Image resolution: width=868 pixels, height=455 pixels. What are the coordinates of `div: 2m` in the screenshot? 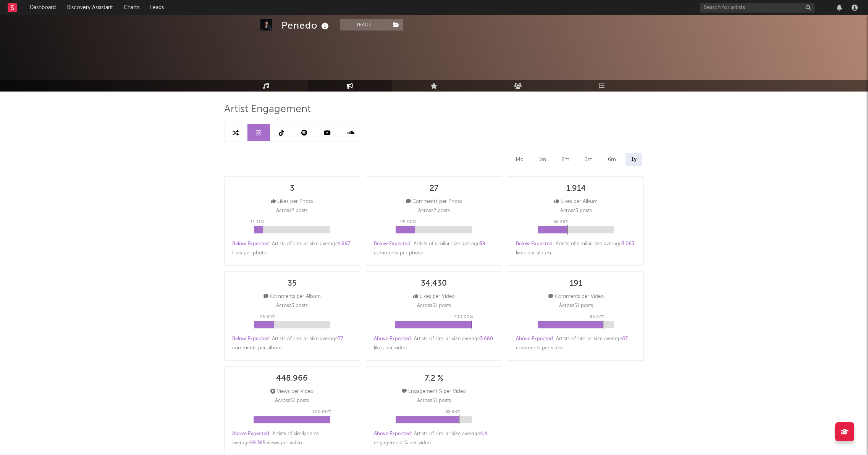 It's located at (565, 160).